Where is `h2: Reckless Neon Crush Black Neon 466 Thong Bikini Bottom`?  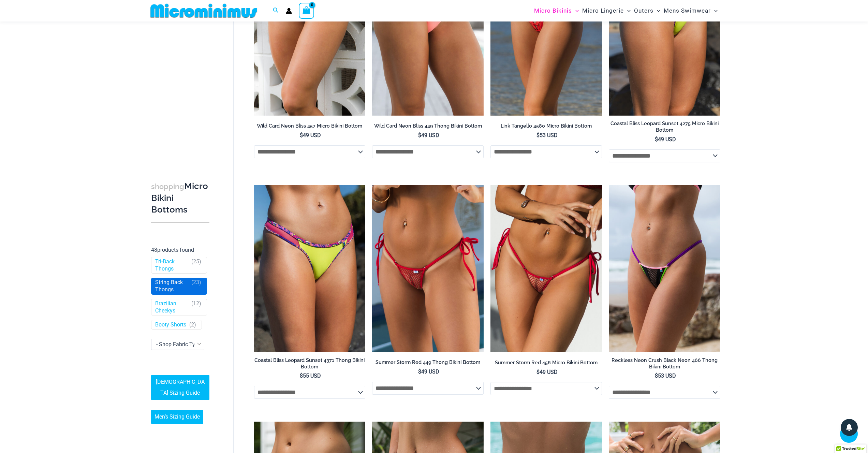 h2: Reckless Neon Crush Black Neon 466 Thong Bikini Bottom is located at coordinates (664, 363).